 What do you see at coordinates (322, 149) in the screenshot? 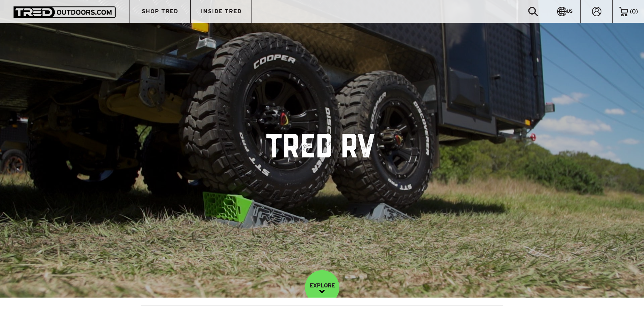
I see `h1: TRED RV` at bounding box center [322, 149].